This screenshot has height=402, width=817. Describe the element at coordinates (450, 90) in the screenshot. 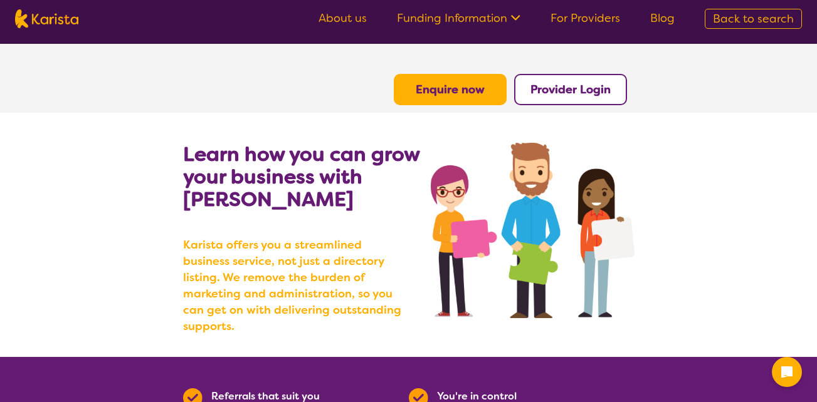

I see `b: Enquire now` at that location.